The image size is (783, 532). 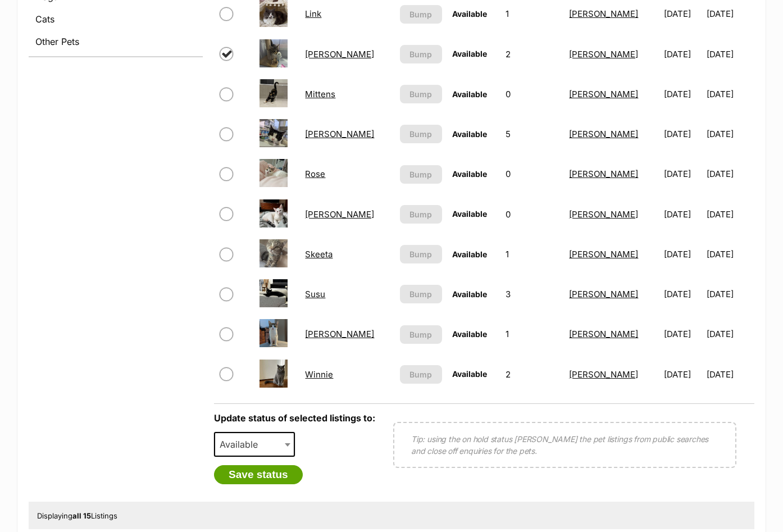 I want to click on a: Cats, so click(x=116, y=19).